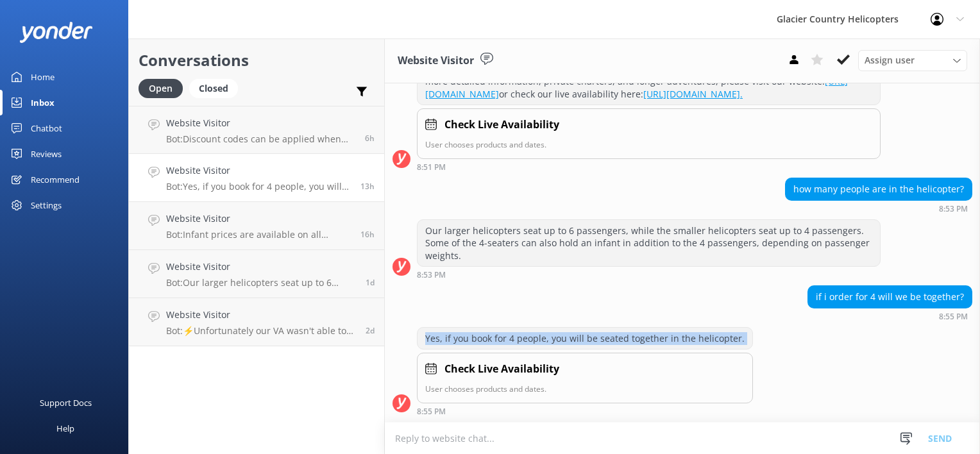 The width and height of the screenshot is (980, 454). I want to click on div: Recommend, so click(55, 180).